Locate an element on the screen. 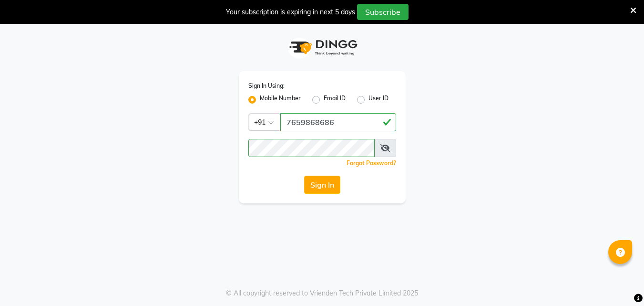 The image size is (644, 306). label: User ID is located at coordinates (379, 100).